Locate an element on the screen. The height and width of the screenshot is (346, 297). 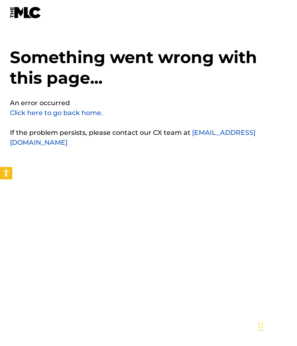
p: If the problem persists, please contact our CX team at is located at coordinates (149, 138).